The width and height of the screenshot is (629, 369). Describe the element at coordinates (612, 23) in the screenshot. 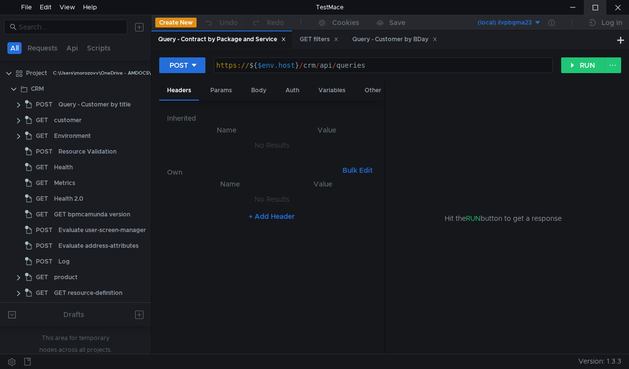

I see `div: Log In` at that location.